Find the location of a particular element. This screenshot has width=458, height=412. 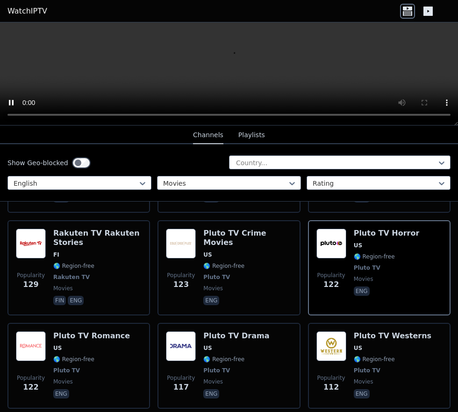

img: Pluto TV Drama is located at coordinates (181, 346).